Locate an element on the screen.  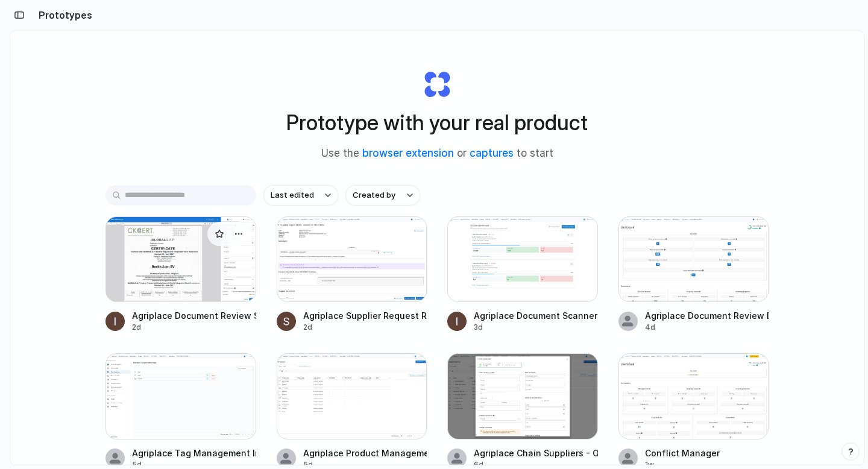
div: Agriplace Product Management Flow is located at coordinates (365, 453).